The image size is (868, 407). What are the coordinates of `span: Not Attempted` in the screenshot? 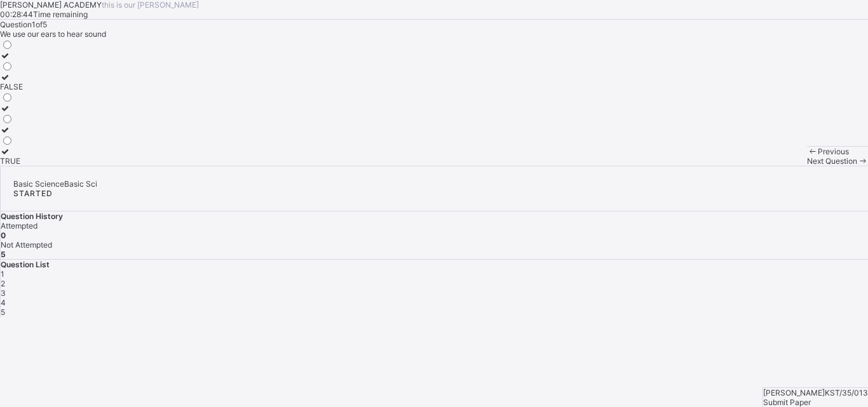 It's located at (26, 244).